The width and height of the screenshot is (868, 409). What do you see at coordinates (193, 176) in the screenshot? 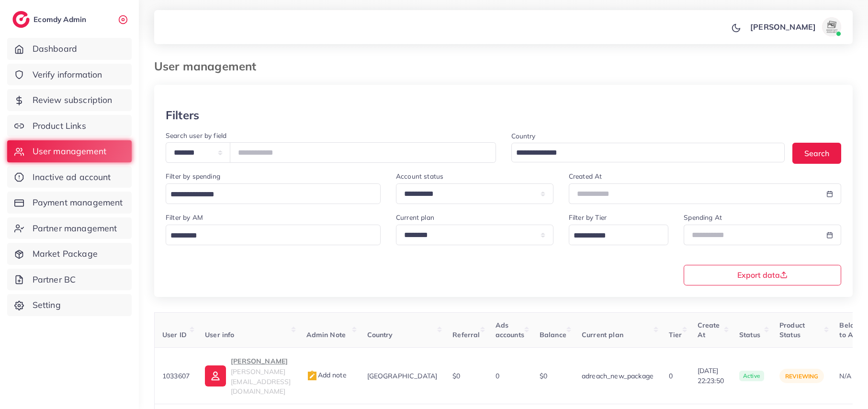
I see `label: Filter by spending` at bounding box center [193, 176].